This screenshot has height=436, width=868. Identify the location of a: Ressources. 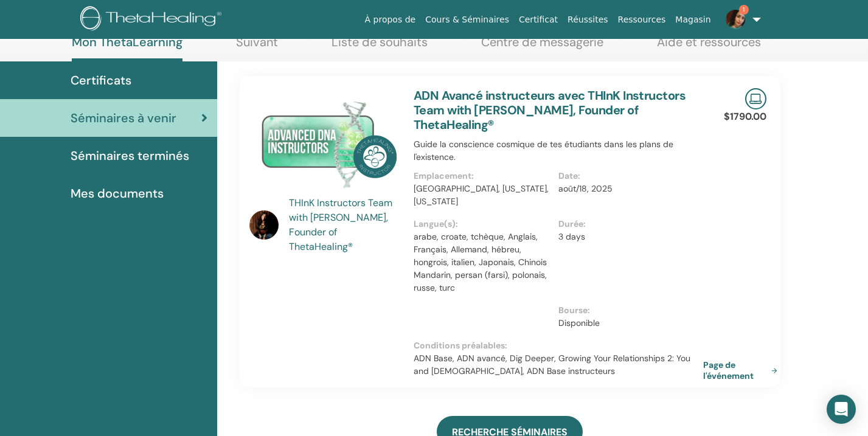
(642, 20).